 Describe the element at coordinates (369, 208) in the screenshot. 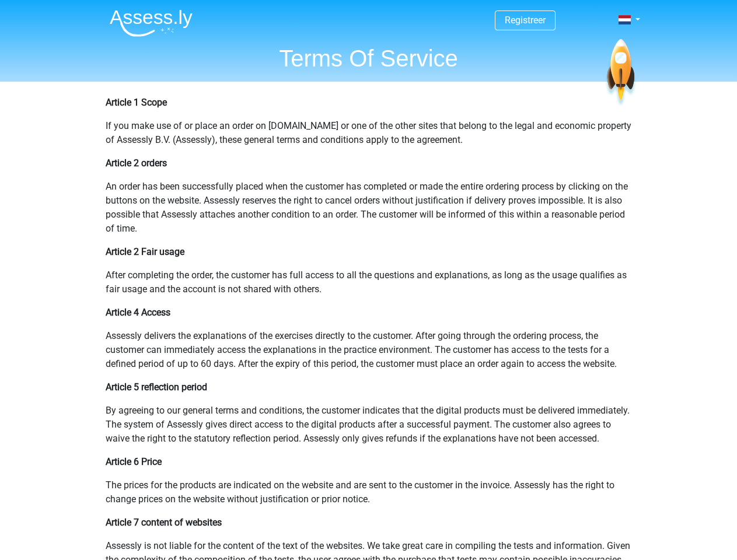

I see `p: An order has been successfully placed when the customer has completed or made the entire ordering...` at that location.